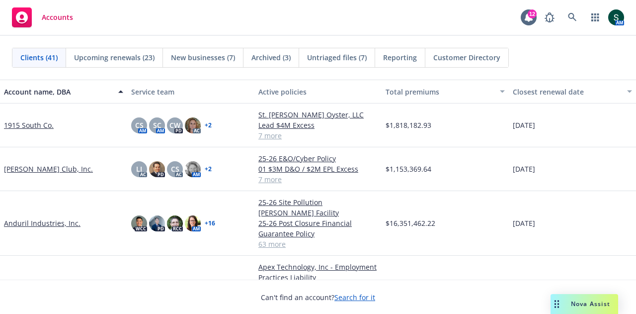 This screenshot has width=636, height=314. What do you see at coordinates (318, 91) in the screenshot?
I see `button: Active policies` at bounding box center [318, 91].